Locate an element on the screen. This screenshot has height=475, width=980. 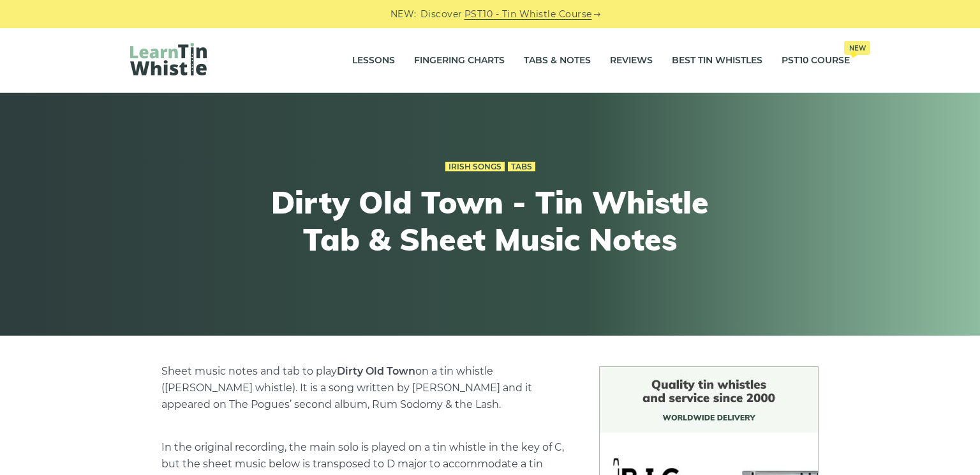
a: Fingering Charts is located at coordinates (459, 60).